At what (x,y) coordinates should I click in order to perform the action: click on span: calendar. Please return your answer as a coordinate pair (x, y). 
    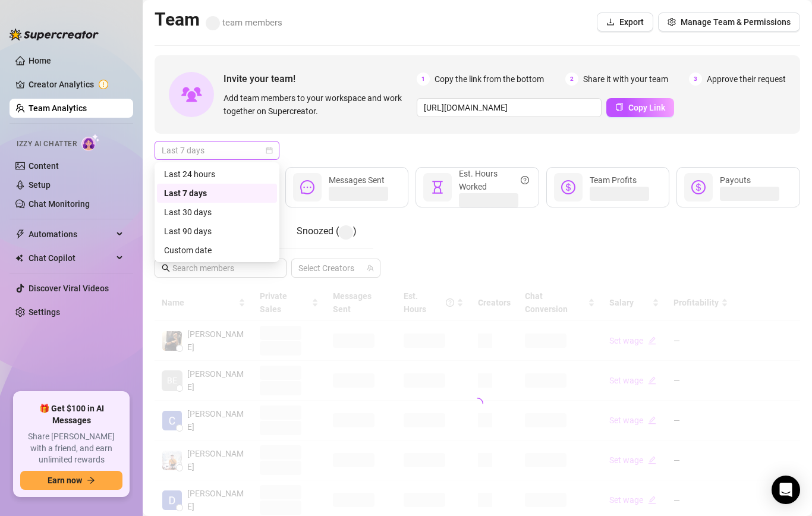
    Looking at the image, I should click on (269, 150).